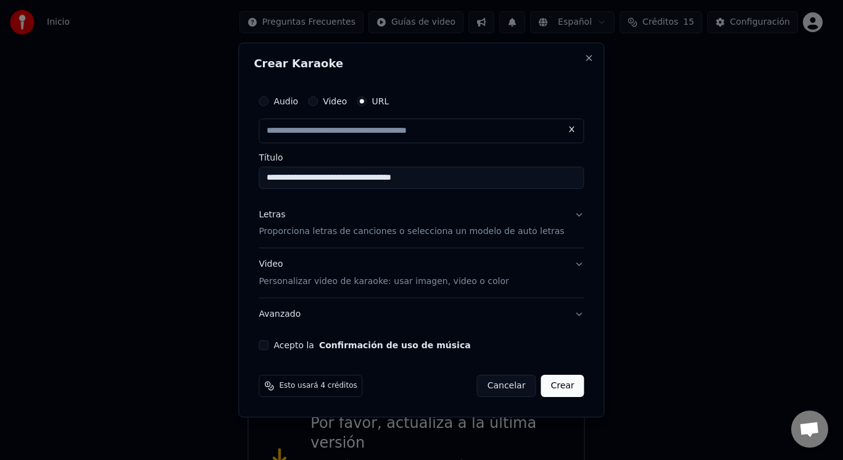  What do you see at coordinates (411, 232) in the screenshot?
I see `p: Proporciona letras de canciones o selecciona un modelo de auto letras` at bounding box center [411, 232].